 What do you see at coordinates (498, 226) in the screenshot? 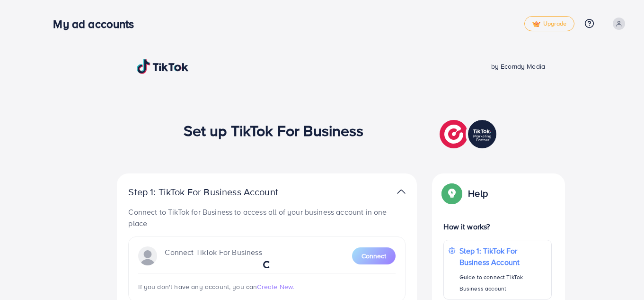
I see `p: How it works?` at bounding box center [498, 226].